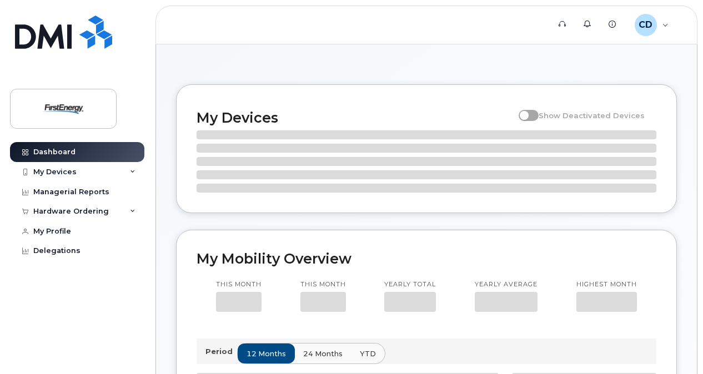  Describe the element at coordinates (606, 285) in the screenshot. I see `p: Highest month` at that location.